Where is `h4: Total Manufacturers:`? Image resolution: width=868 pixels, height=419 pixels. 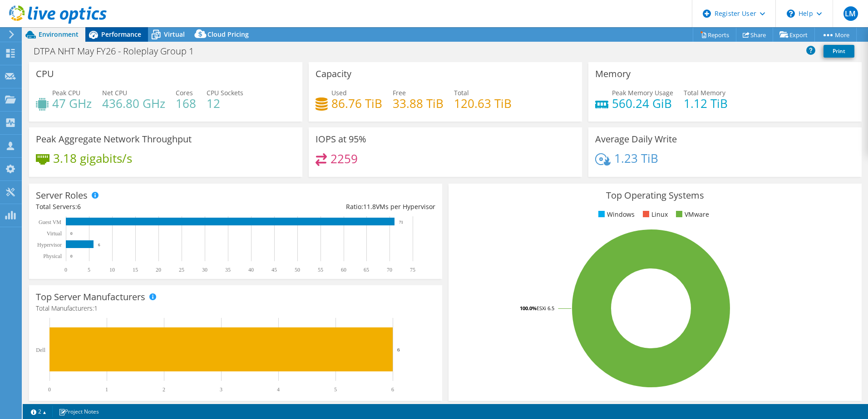
h4: Total Manufacturers: is located at coordinates (236, 309).